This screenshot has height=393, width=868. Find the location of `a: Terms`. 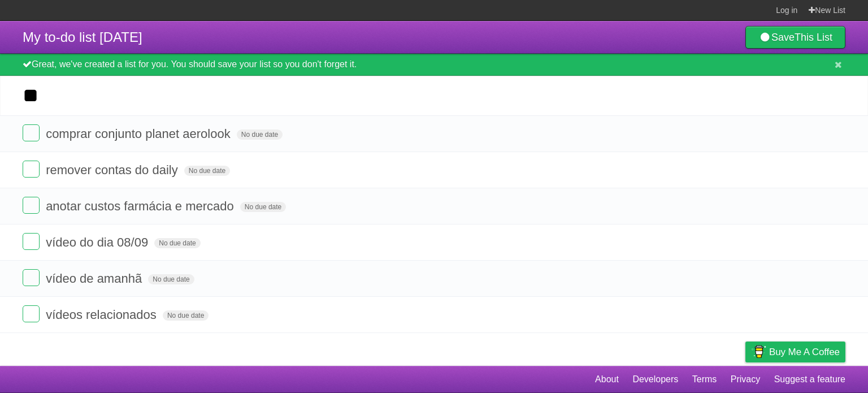

a: Terms is located at coordinates (704, 379).